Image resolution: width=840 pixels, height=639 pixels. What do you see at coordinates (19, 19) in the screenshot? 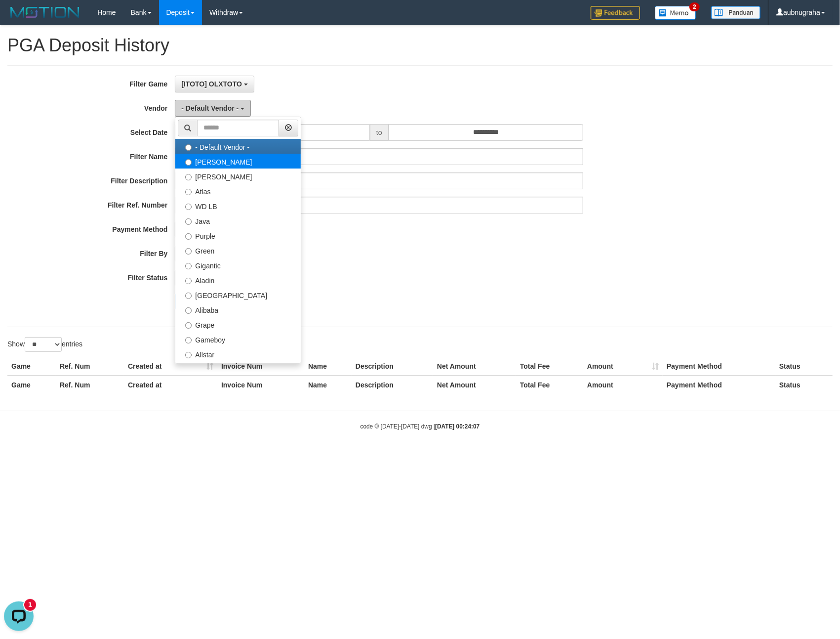
I see `button: Open LiveChat chat widget` at bounding box center [19, 19].